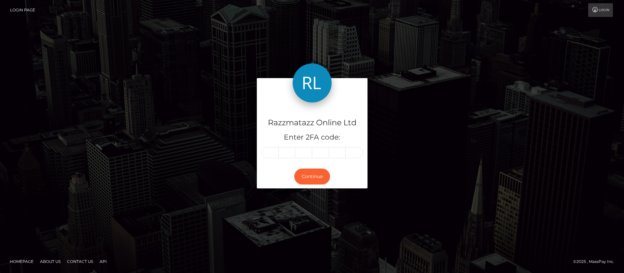 This screenshot has width=624, height=273. Describe the element at coordinates (312, 137) in the screenshot. I see `h5: Enter 2FA code:` at that location.